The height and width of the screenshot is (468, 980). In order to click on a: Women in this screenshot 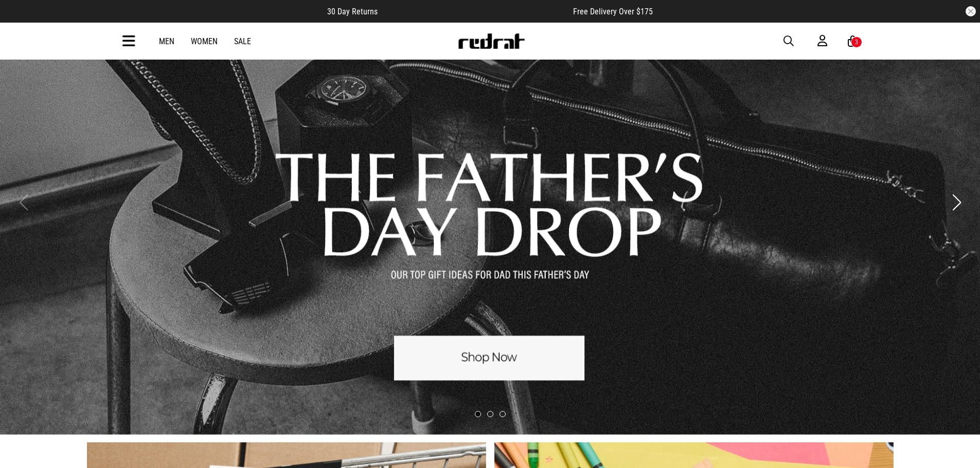, I will do `click(204, 41)`.